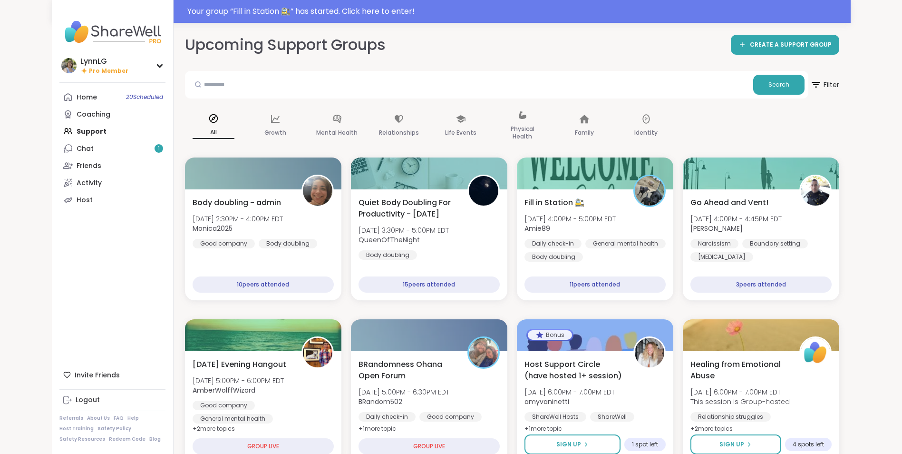 The height and width of the screenshot is (454, 902). Describe the element at coordinates (112, 200) in the screenshot. I see `a: Host` at that location.